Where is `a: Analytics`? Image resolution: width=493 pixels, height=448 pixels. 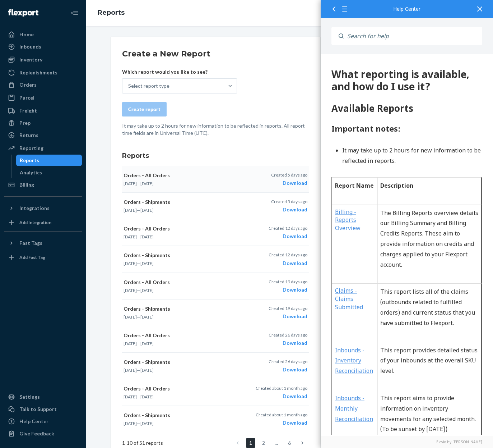 a: Analytics is located at coordinates (50, 172).